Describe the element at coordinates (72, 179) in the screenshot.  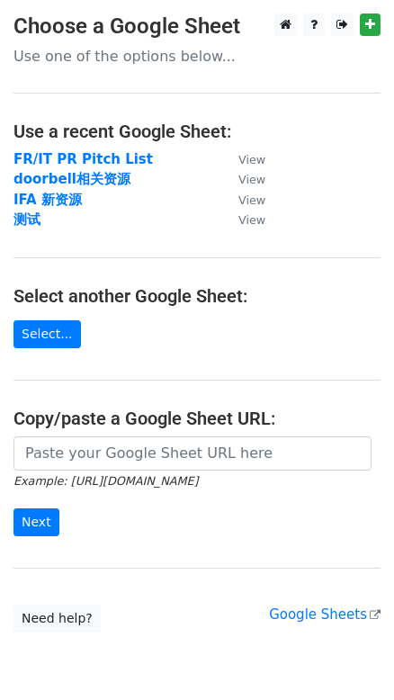
I see `a: doorbell相关资源` at that location.